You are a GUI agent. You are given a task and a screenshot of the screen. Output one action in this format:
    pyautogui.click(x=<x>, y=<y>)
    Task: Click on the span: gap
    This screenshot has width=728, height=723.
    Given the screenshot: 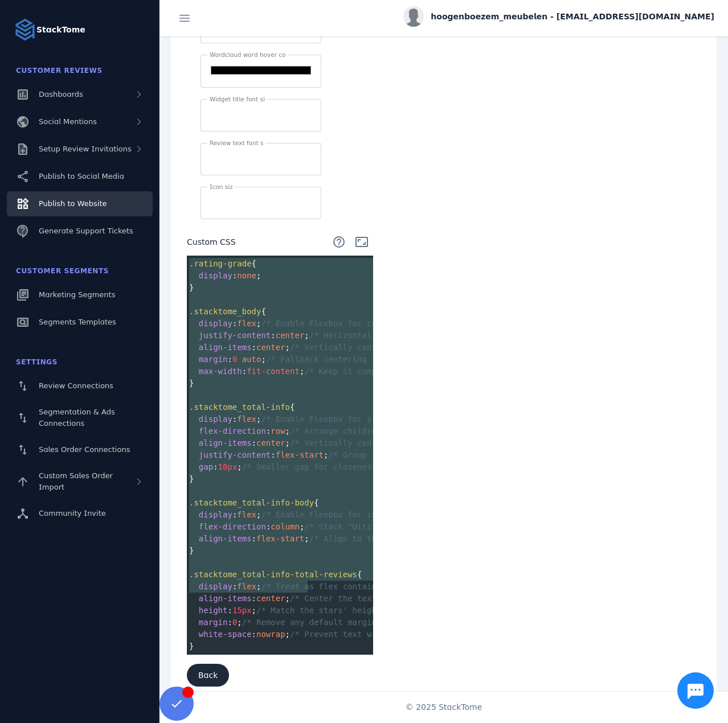 What is the action you would take?
    pyautogui.click(x=205, y=466)
    